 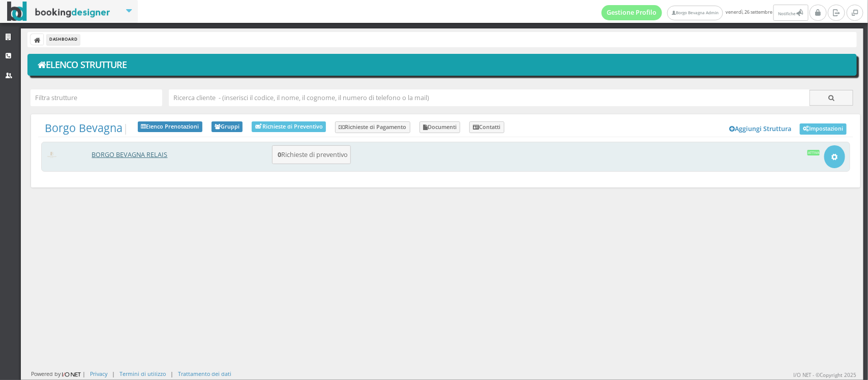 I want to click on h5: Richieste di preventivo, so click(x=311, y=154).